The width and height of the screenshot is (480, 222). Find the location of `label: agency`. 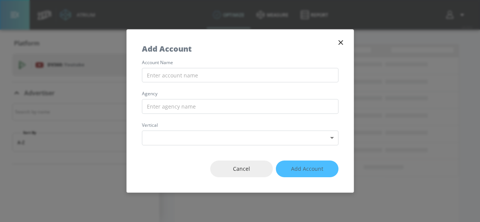

label: agency is located at coordinates (240, 94).